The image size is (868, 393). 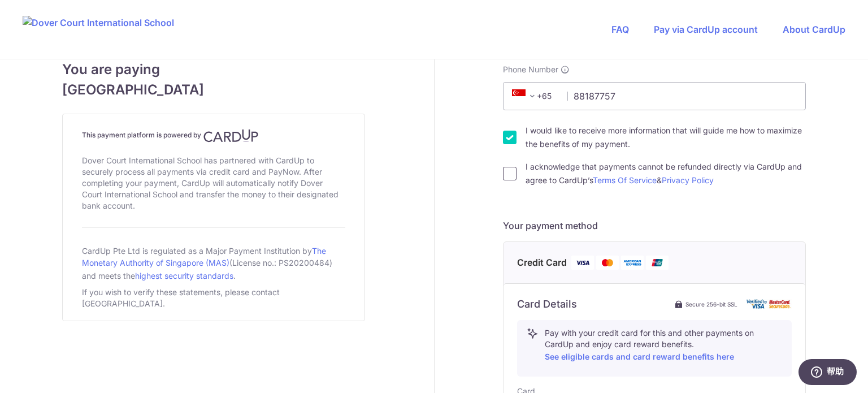 What do you see at coordinates (712, 304) in the screenshot?
I see `span: Secure 256-bit SSL` at bounding box center [712, 304].